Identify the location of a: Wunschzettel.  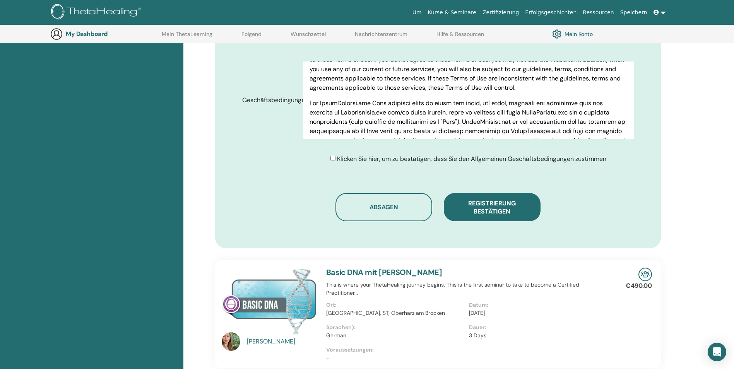
(308, 37).